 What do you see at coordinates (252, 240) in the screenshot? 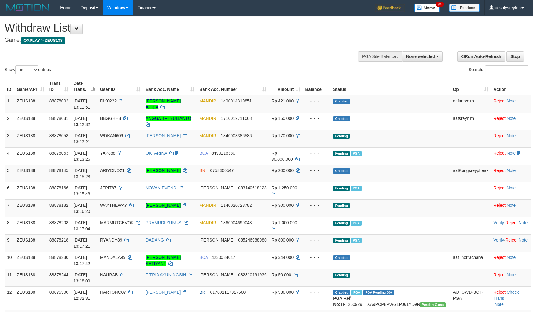
I see `span: Copy 085246988980 to clipboard` at bounding box center [252, 240].